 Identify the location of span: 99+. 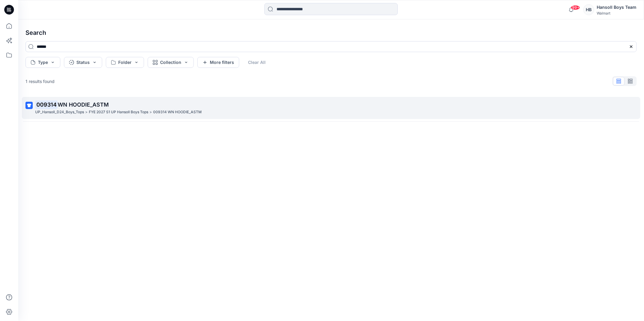
(576, 8).